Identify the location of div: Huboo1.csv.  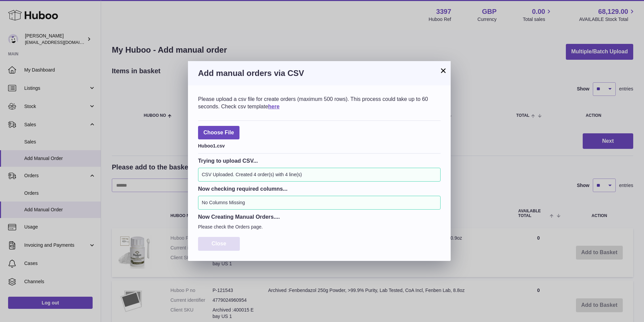
(319, 145).